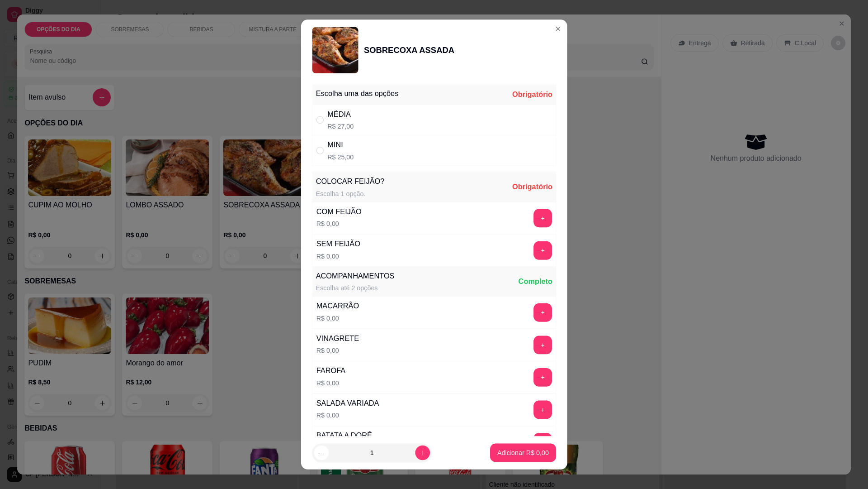 The height and width of the screenshot is (489, 868). What do you see at coordinates (321, 452) in the screenshot?
I see `button: decrease-product-quantity` at bounding box center [321, 452].